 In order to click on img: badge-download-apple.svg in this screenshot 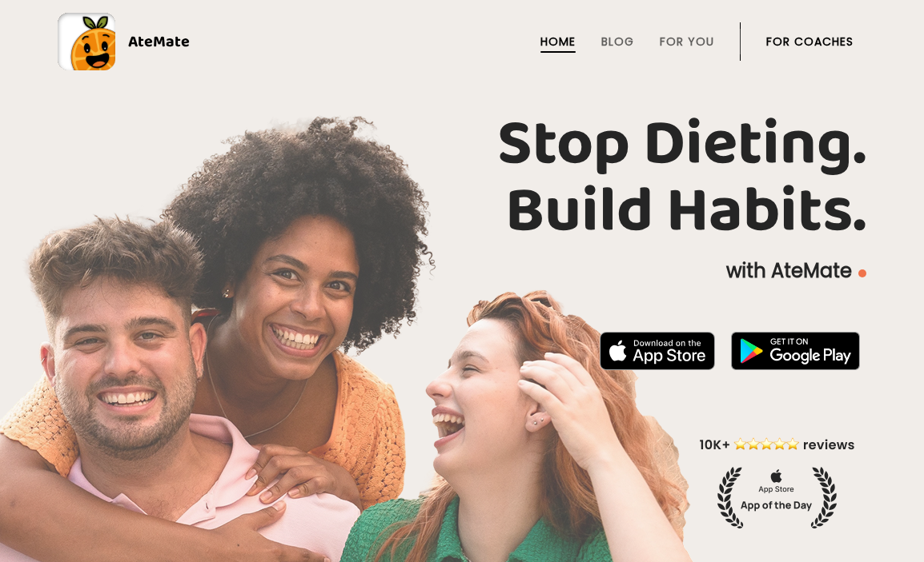, I will do `click(657, 351)`.